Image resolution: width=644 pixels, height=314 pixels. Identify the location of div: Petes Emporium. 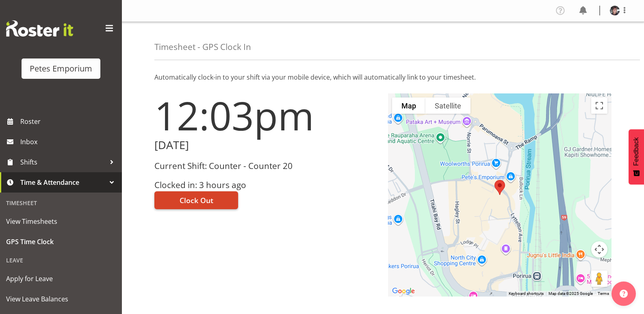
(61, 69).